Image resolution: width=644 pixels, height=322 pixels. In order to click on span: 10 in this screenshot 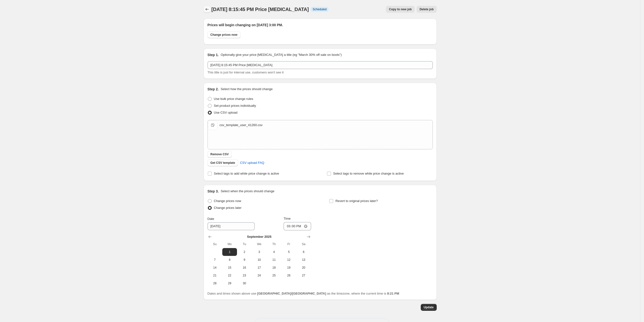, I will do `click(259, 260)`.